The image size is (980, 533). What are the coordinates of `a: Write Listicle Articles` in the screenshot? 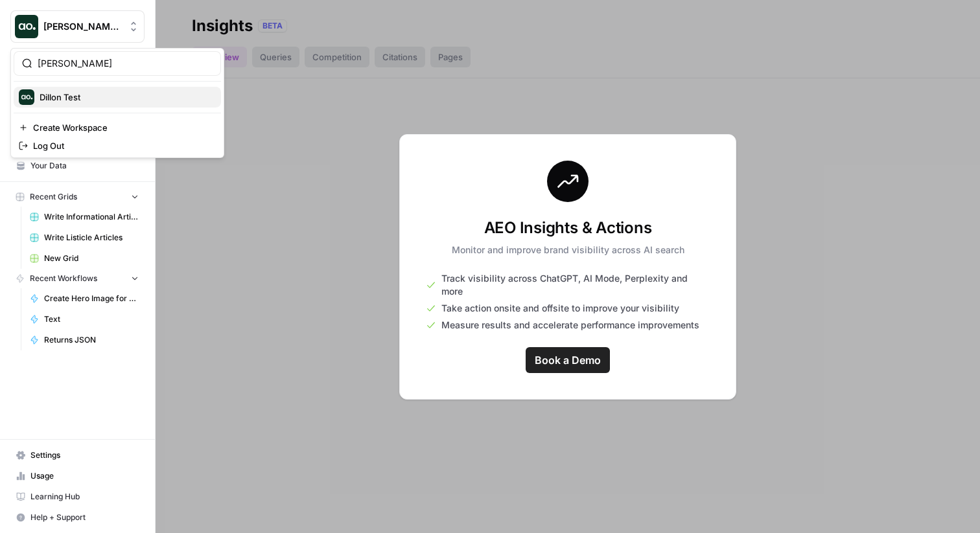 It's located at (85, 238).